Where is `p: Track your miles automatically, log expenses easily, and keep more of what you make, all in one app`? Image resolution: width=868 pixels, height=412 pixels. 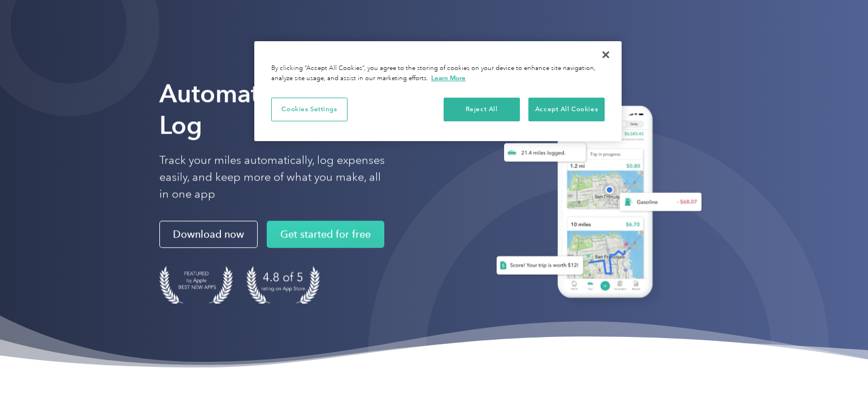
p: Track your miles automatically, log expenses easily, and keep more of what you make, all in one app is located at coordinates (272, 178).